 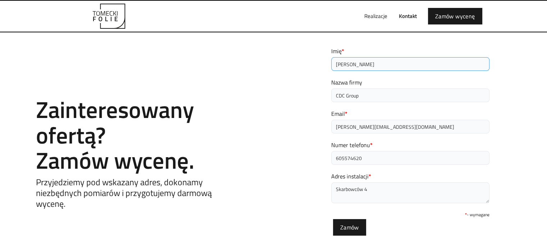 I want to click on label: Nazwa firmy, so click(x=410, y=82).